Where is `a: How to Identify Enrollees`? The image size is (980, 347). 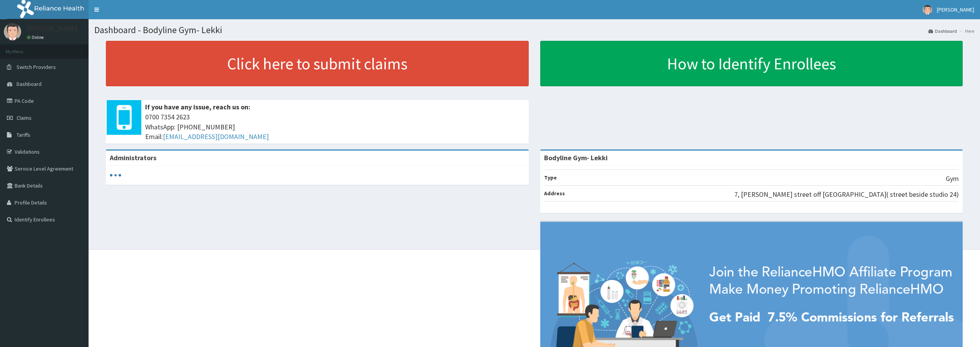
a: How to Identify Enrollees is located at coordinates (752, 63).